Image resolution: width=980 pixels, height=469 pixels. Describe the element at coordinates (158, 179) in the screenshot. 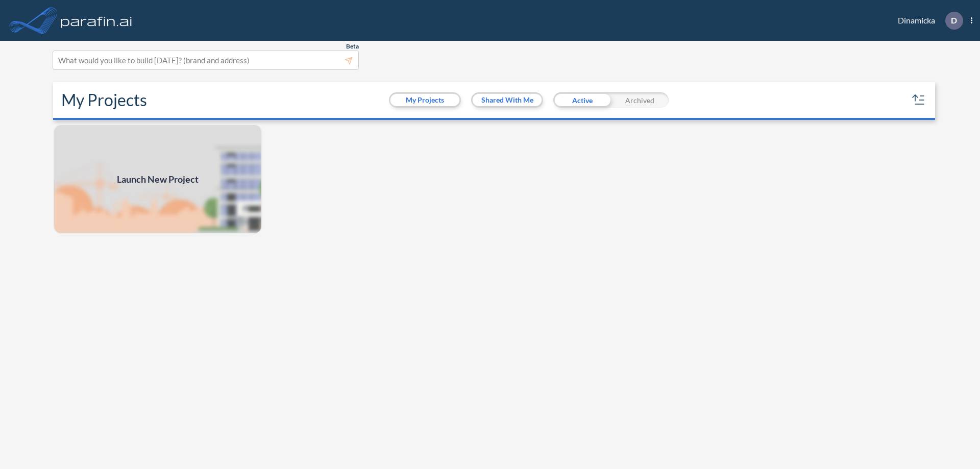

I see `span: Launch New Project` at that location.